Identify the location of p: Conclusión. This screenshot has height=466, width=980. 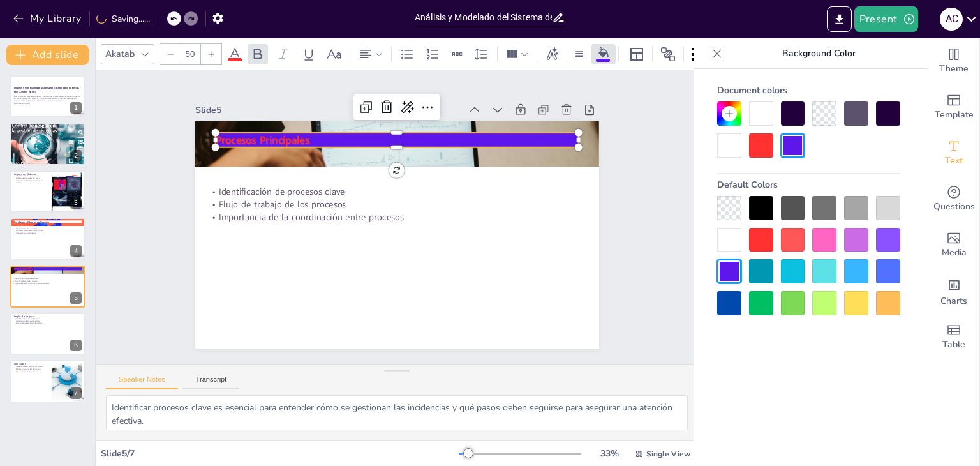
(30, 364).